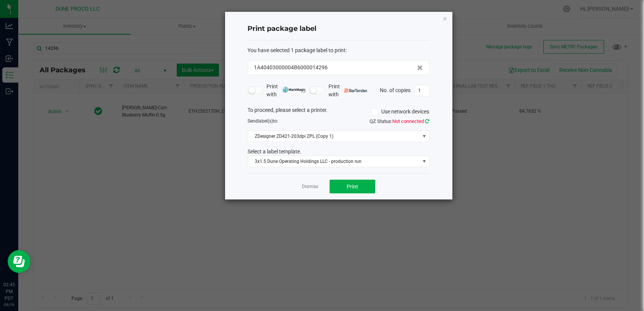  What do you see at coordinates (400, 112) in the screenshot?
I see `label: Use network devices` at bounding box center [400, 112].